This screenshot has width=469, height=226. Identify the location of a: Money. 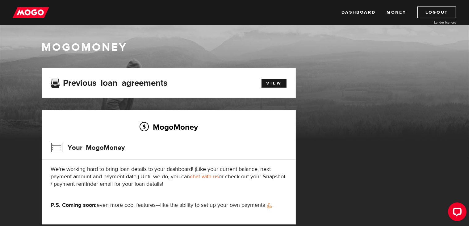
(396, 12).